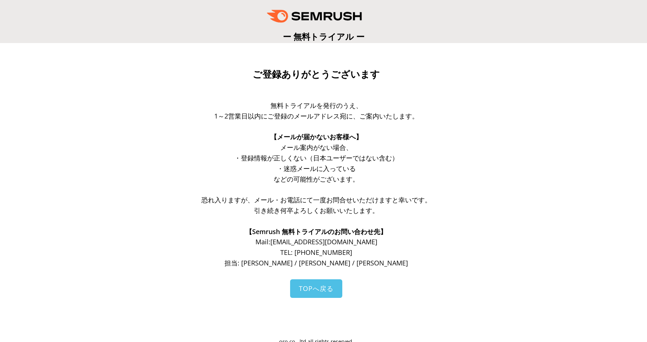 This screenshot has height=342, width=647. Describe the element at coordinates (316, 200) in the screenshot. I see `span: 恐れ入りますが、メール・お電話にて一度お問合せいただけますと幸いです。` at that location.